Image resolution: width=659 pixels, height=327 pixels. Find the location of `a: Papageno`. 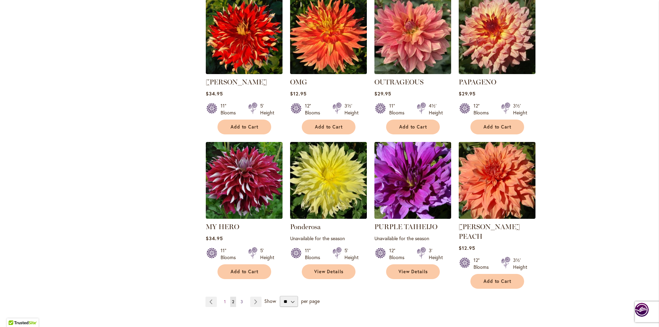

a: Papageno is located at coordinates (497, 72).